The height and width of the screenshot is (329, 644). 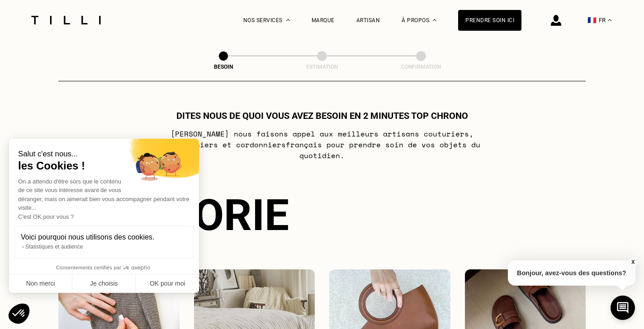 What do you see at coordinates (490, 20) in the screenshot?
I see `a: Prendre soin ici` at bounding box center [490, 20].